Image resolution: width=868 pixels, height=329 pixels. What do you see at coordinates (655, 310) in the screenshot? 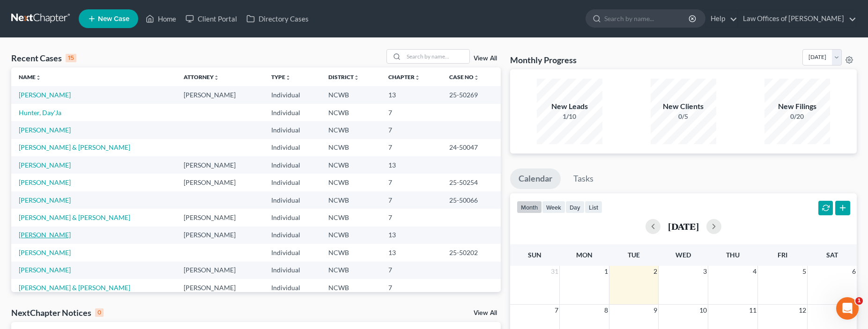
I see `span: 9` at bounding box center [655, 310].